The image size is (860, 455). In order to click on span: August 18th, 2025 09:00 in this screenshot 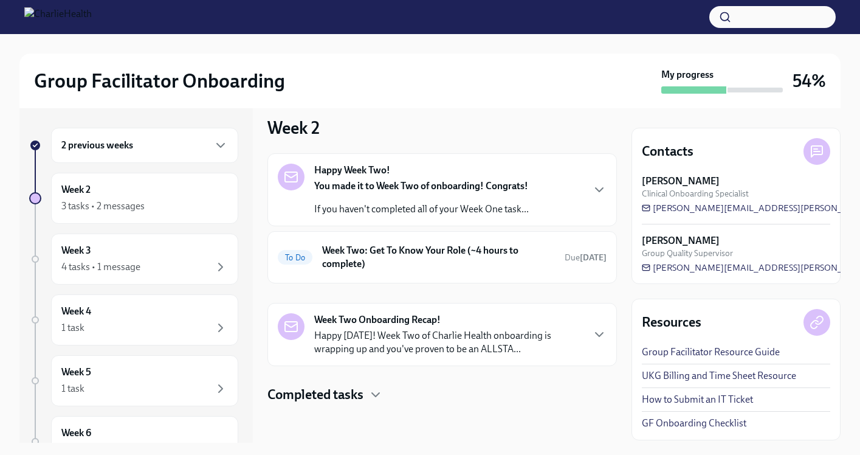, I will do `click(585, 257)`.